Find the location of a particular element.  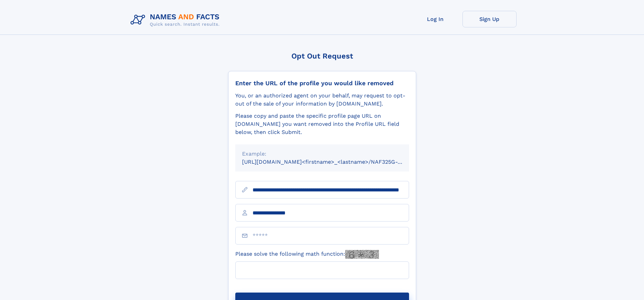

label: Please solve the following math function: is located at coordinates (307, 255).